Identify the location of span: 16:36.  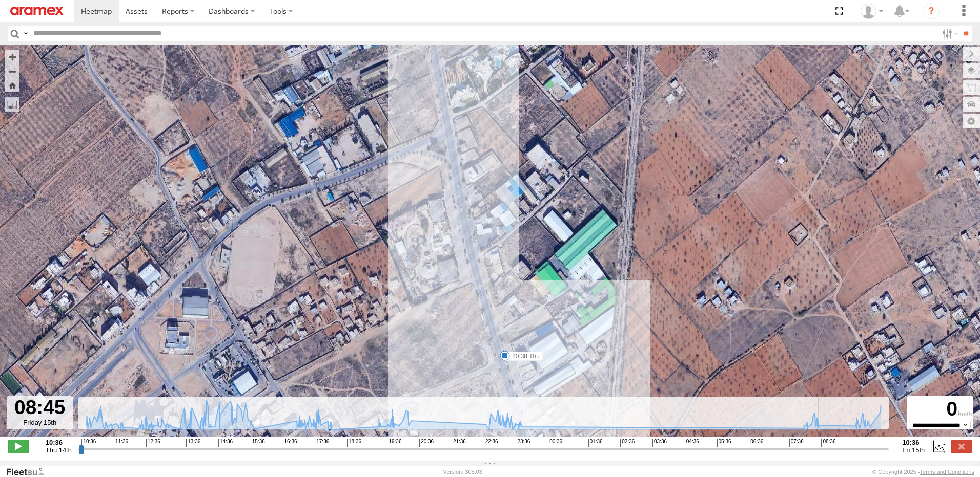
(290, 443).